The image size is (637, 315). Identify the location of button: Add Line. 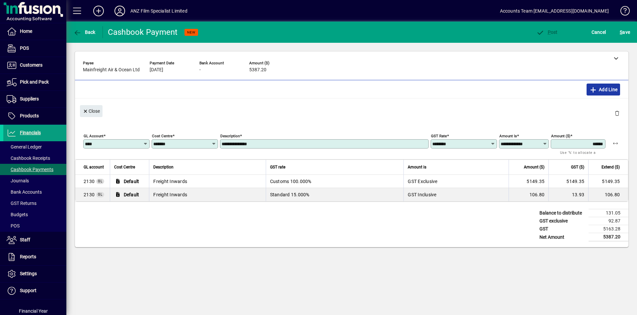
(604, 90).